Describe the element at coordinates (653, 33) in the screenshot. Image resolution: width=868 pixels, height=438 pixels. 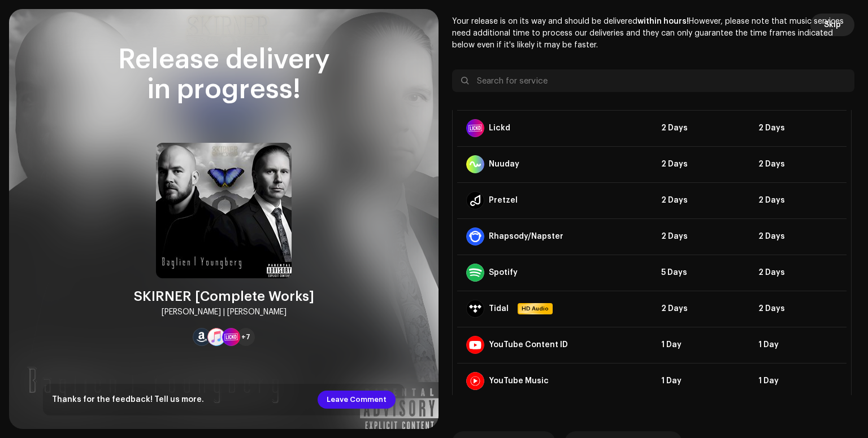
I see `p: Your release is on its way and should be delivered However, please note that music services need ...` at that location.